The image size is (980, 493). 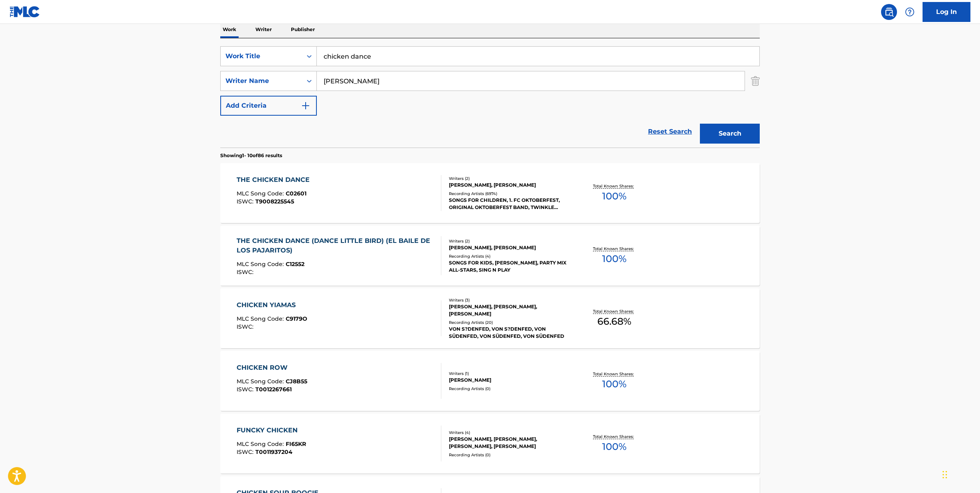 What do you see at coordinates (909, 12) in the screenshot?
I see `div: Help` at bounding box center [909, 12].